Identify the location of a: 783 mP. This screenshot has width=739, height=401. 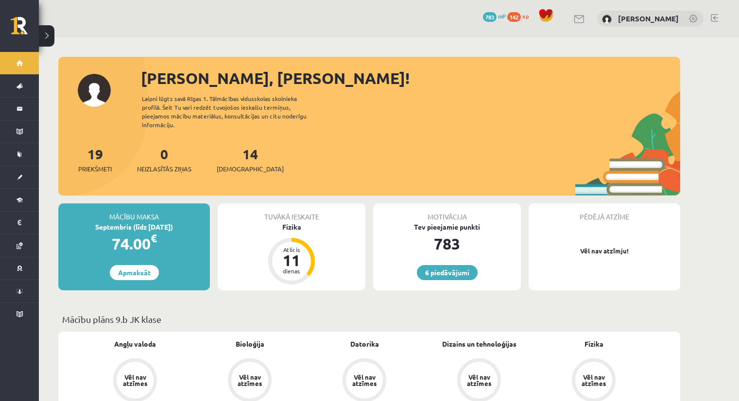
(494, 16).